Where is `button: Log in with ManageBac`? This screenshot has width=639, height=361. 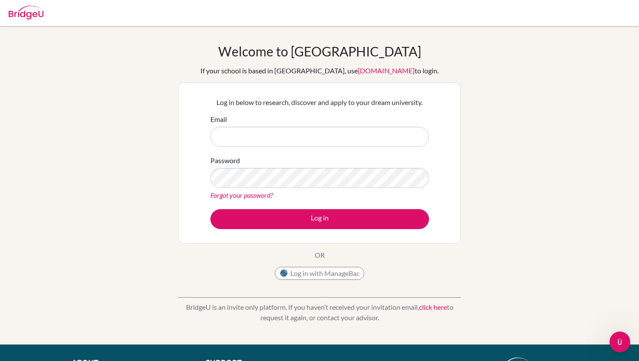
button: Log in with ManageBac is located at coordinates (319, 274).